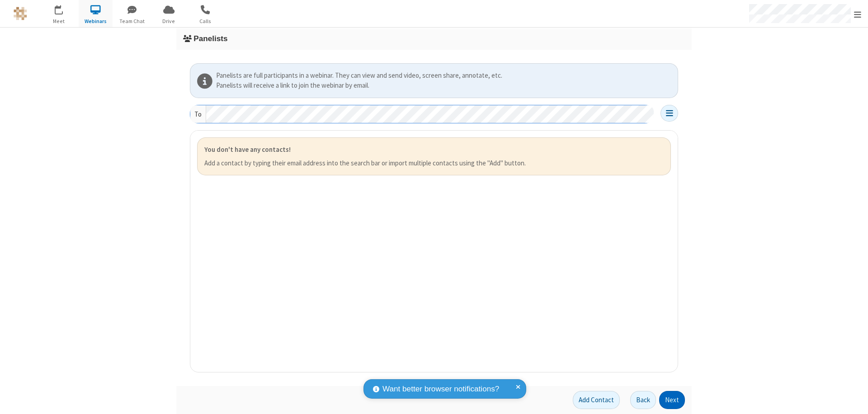 This screenshot has height=414, width=868. Describe the element at coordinates (643, 400) in the screenshot. I see `button: Back` at that location.